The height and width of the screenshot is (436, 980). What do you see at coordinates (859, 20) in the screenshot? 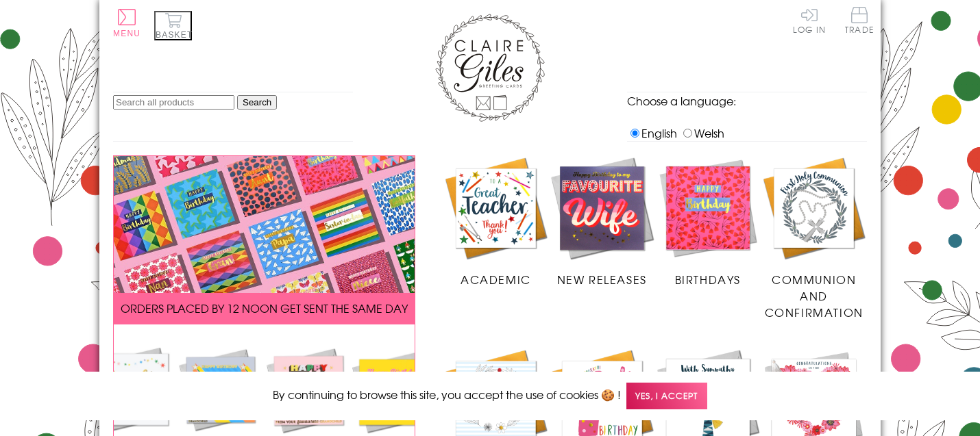
I see `span: Trade` at bounding box center [859, 20].